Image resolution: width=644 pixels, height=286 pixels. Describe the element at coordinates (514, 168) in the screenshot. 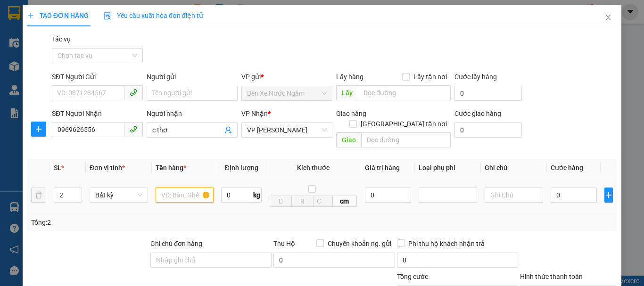

I see `th: Ghi chú` at that location.